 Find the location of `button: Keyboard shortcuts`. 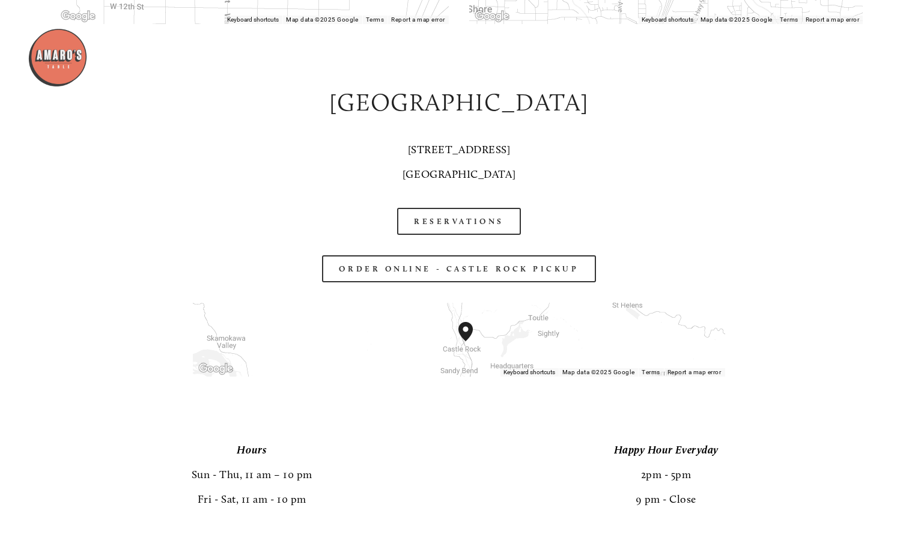

button: Keyboard shortcuts is located at coordinates (529, 372).